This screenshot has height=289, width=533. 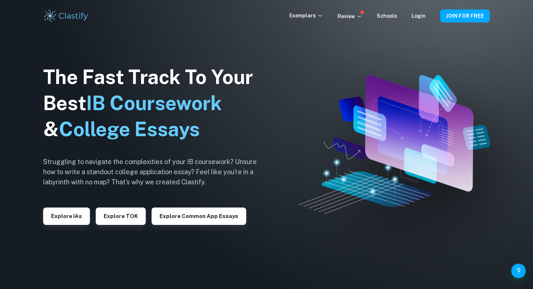 What do you see at coordinates (199, 216) in the screenshot?
I see `button: Explore Common App essays` at bounding box center [199, 216].